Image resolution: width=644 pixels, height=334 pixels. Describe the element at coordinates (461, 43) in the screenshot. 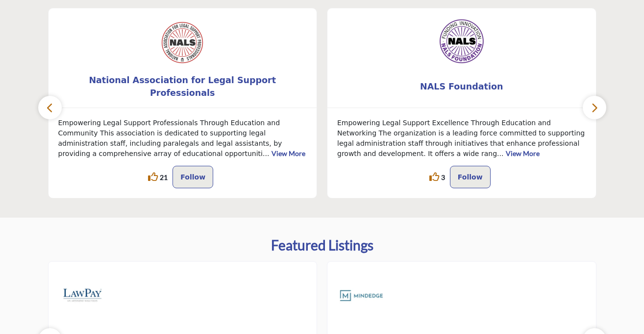

I see `img: NALS Foundation` at that location.